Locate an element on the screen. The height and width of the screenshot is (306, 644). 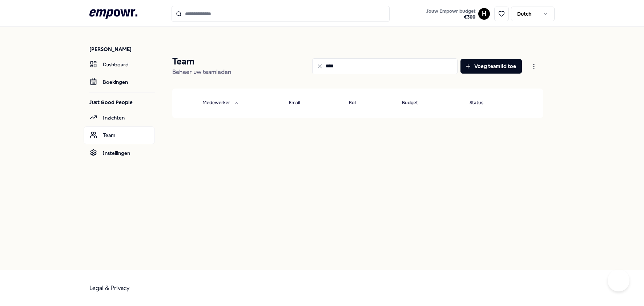
a: Inzichten is located at coordinates (119, 118).